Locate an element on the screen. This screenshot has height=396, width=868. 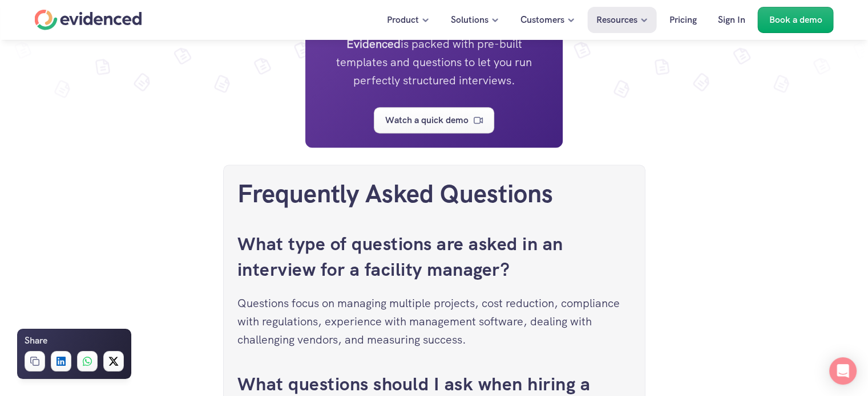
a: Pricing is located at coordinates (683, 20).